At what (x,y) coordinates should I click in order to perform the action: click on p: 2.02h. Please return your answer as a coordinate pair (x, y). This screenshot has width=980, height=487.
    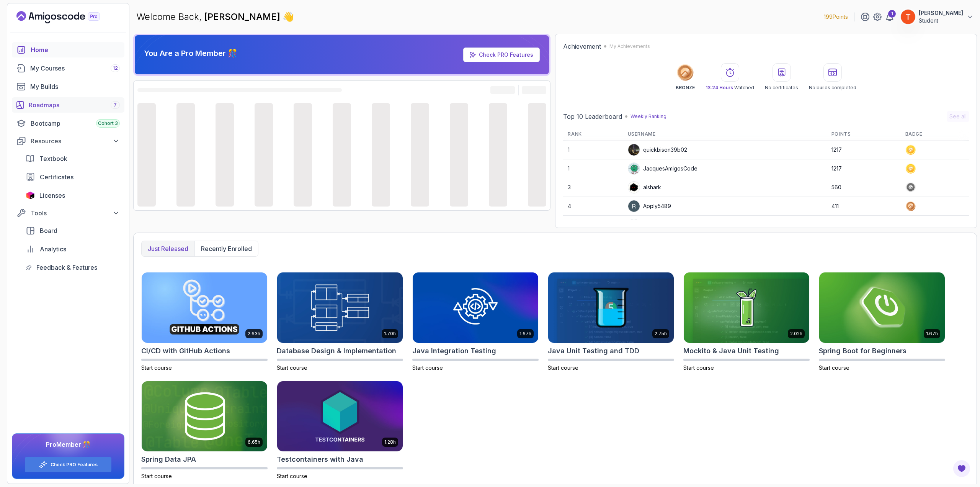
    Looking at the image, I should click on (796, 333).